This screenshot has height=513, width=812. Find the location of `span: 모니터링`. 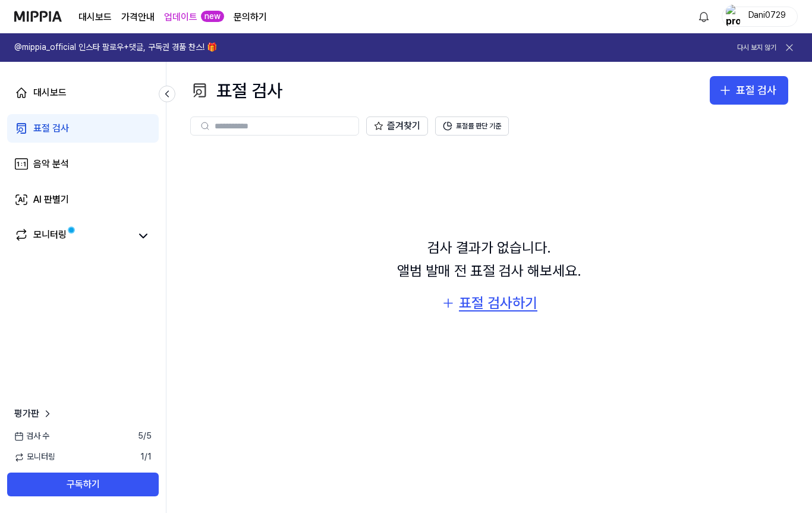

span: 모니터링 is located at coordinates (34, 457).